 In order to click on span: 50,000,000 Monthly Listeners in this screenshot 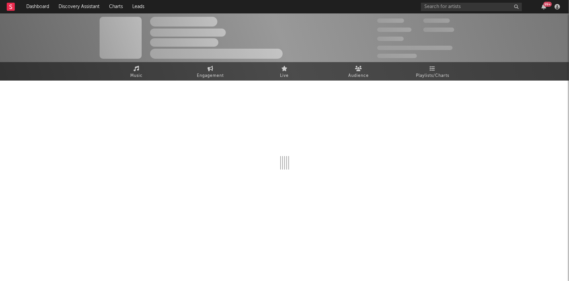, I will do `click(415, 48)`.